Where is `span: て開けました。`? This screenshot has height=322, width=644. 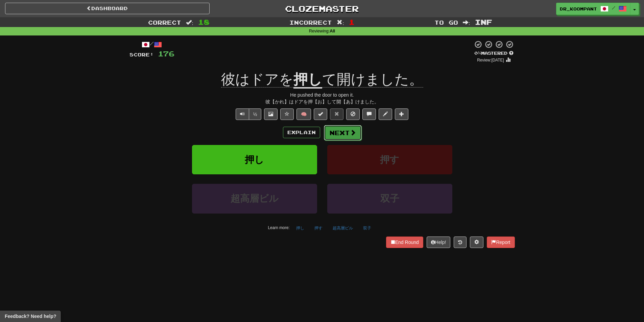 span: て開けました。 is located at coordinates (373, 79).